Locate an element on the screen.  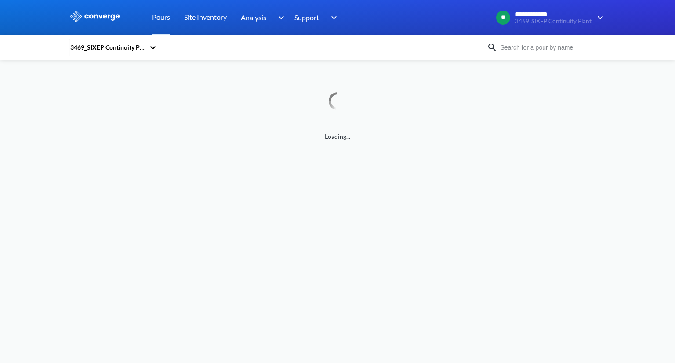
img: logo_ewhite.svg is located at coordinates (95, 16).